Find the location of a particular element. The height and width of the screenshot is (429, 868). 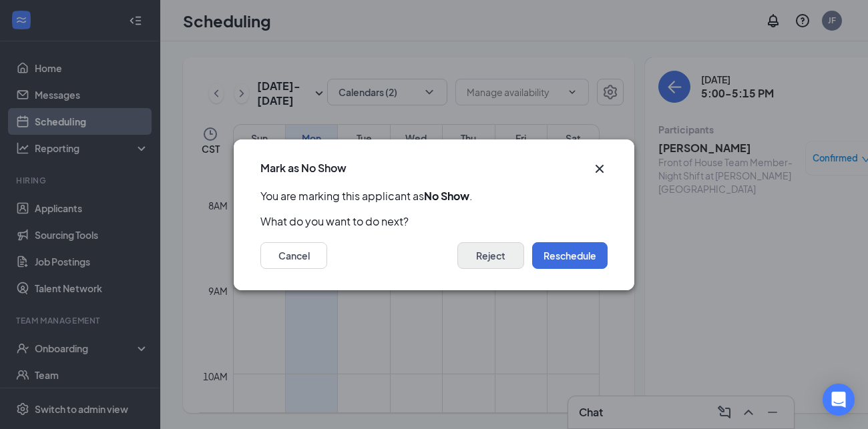

b: No Show is located at coordinates (447, 196).